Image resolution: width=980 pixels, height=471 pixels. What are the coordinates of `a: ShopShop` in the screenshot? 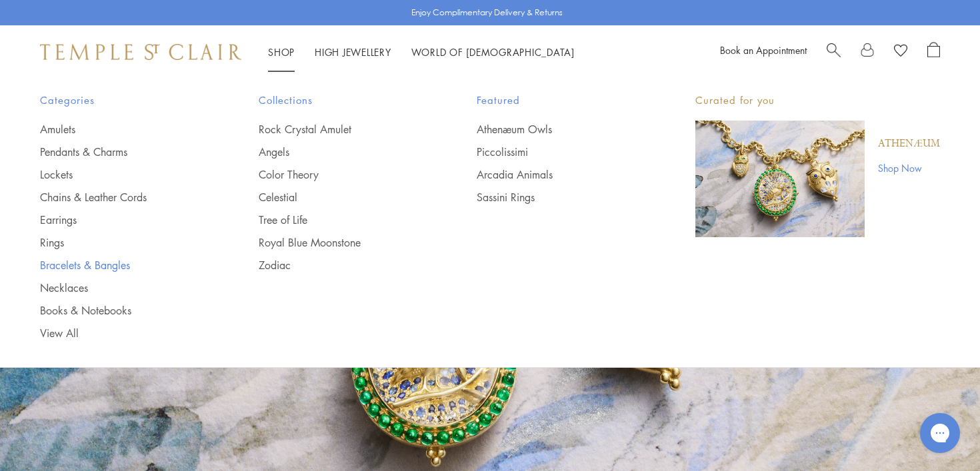 It's located at (281, 52).